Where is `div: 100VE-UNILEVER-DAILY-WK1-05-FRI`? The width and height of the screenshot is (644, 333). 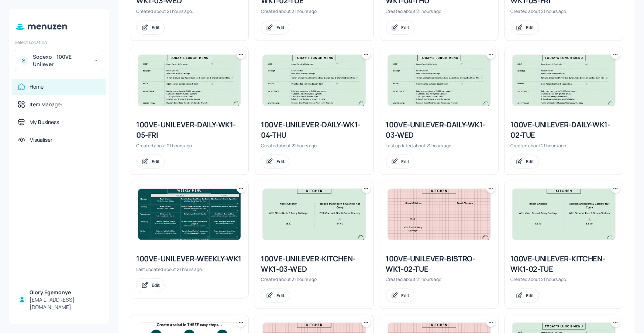 div: 100VE-UNILEVER-DAILY-WK1-05-FRI is located at coordinates (189, 130).